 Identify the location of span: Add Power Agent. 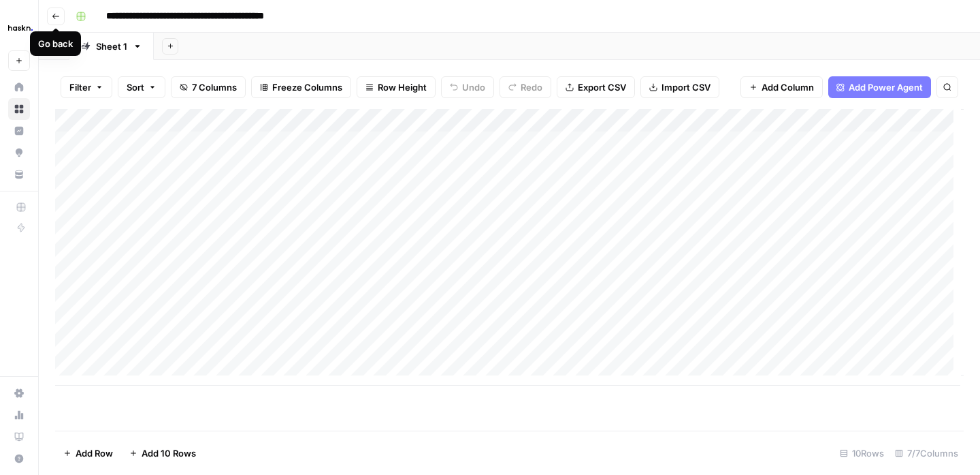
(885, 87).